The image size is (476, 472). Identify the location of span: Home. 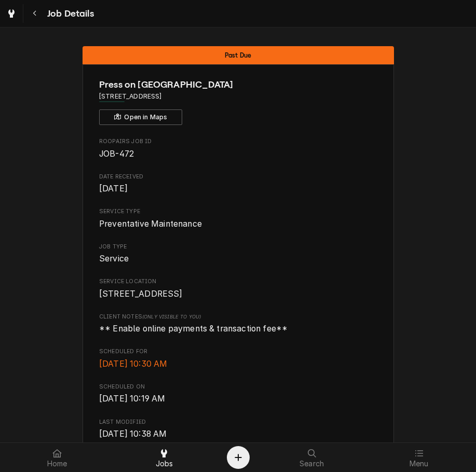
(58, 464).